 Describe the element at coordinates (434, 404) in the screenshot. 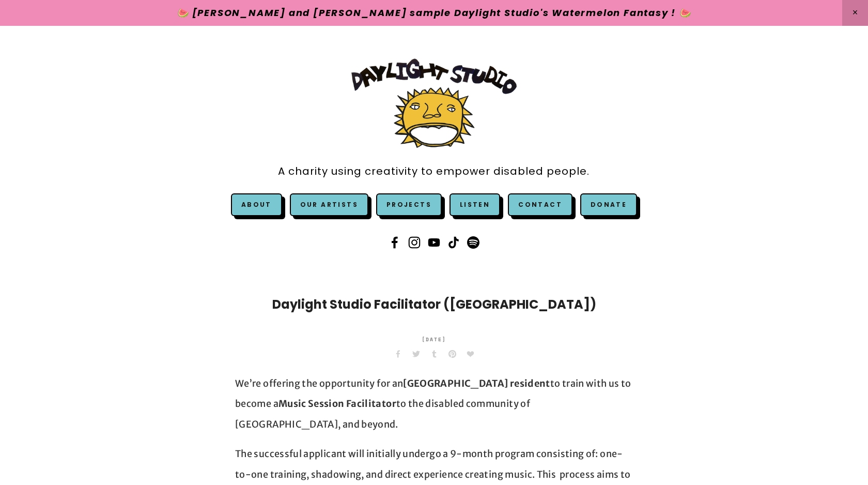

I see `p: We’re offering the opportunity for an to train with us to become a to the disabled community of [...` at that location.